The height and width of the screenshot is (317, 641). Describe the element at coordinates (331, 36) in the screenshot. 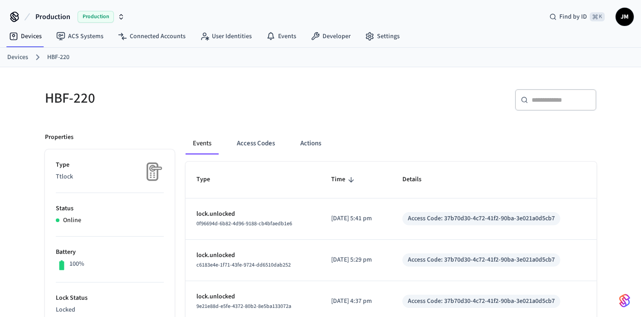

I see `a: Developer` at that location.